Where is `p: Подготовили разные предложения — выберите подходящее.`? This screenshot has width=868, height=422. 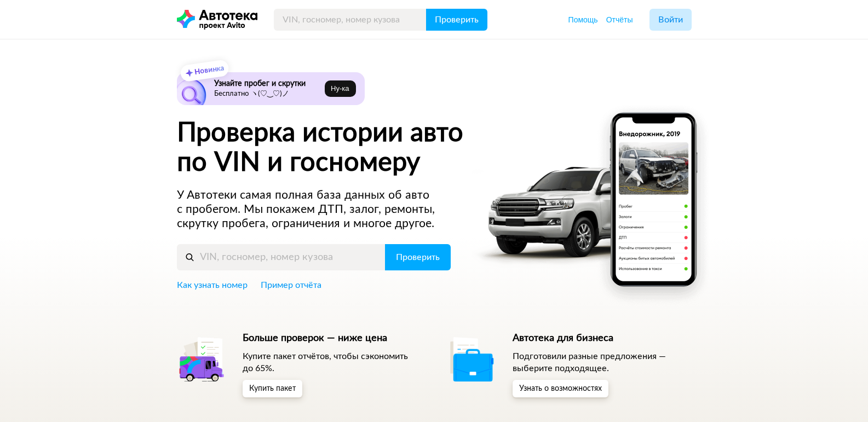 p: Подготовили разные предложения — выберите подходящее. is located at coordinates (602, 362).